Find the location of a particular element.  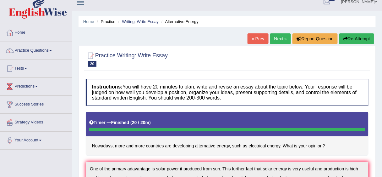

span: 20 is located at coordinates (92, 64).